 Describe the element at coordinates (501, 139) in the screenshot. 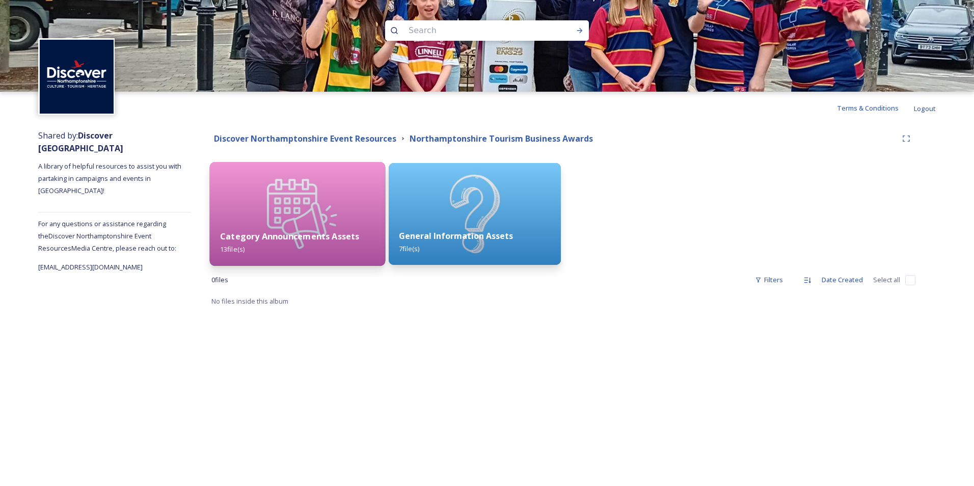

I see `strong: Northamptonshire Tourism Business Awards` at that location.